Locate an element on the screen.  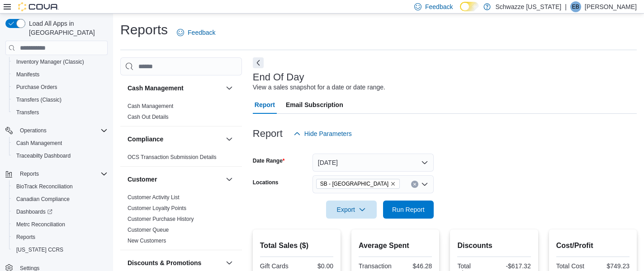
span: Export is located at coordinates (351, 210).